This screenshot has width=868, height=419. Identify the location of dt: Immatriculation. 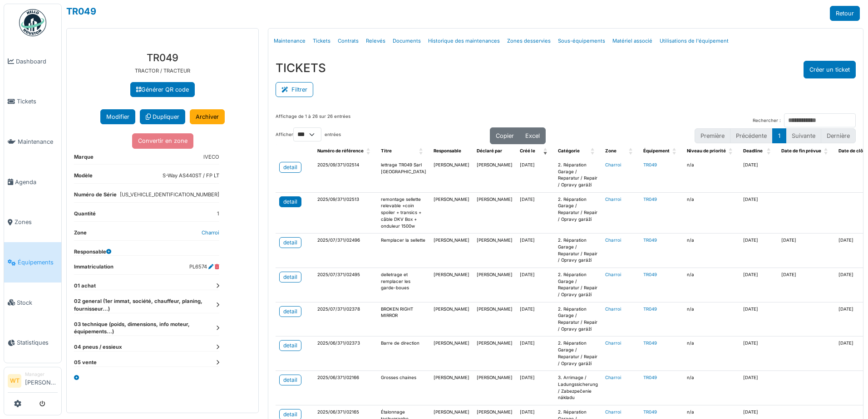
(93, 268).